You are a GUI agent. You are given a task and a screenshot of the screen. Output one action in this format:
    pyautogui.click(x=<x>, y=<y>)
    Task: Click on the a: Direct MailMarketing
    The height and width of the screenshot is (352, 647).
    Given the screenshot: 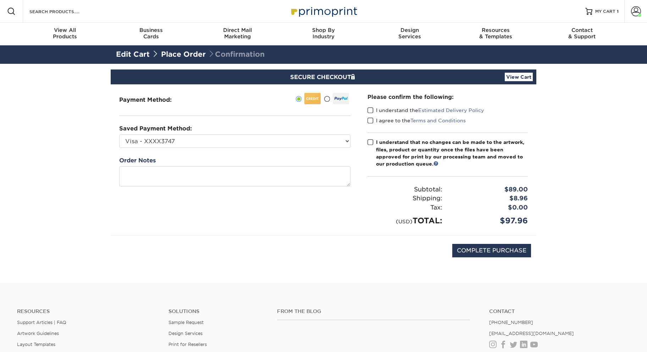 What is the action you would take?
    pyautogui.click(x=237, y=34)
    